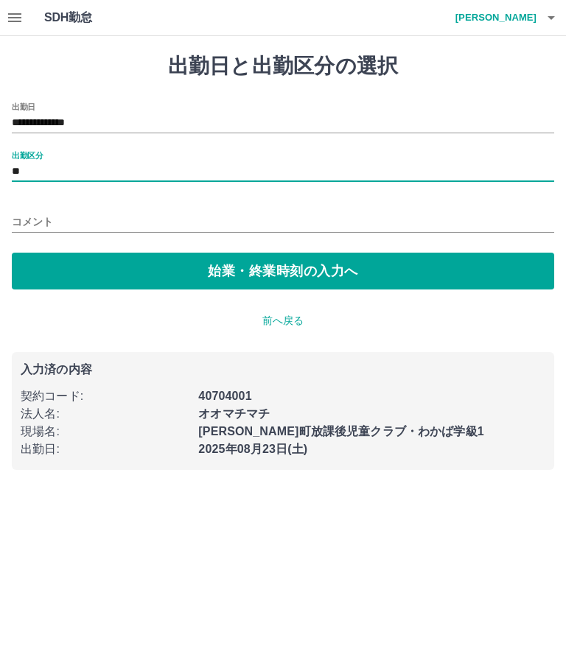  Describe the element at coordinates (234, 413) in the screenshot. I see `b: オオマチマチ` at that location.